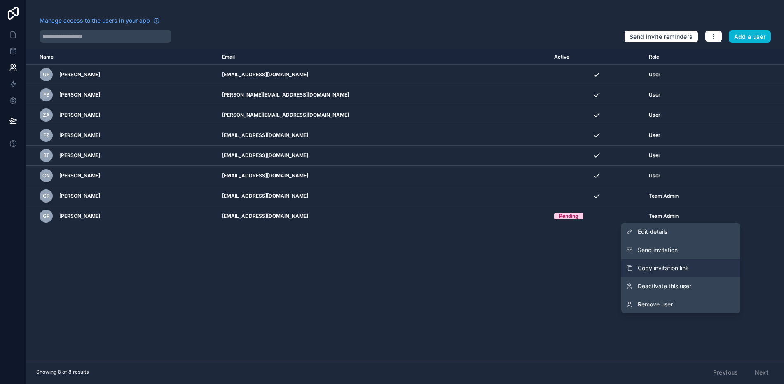  What do you see at coordinates (95, 21) in the screenshot?
I see `span: Manage access to the users in your app` at bounding box center [95, 21].